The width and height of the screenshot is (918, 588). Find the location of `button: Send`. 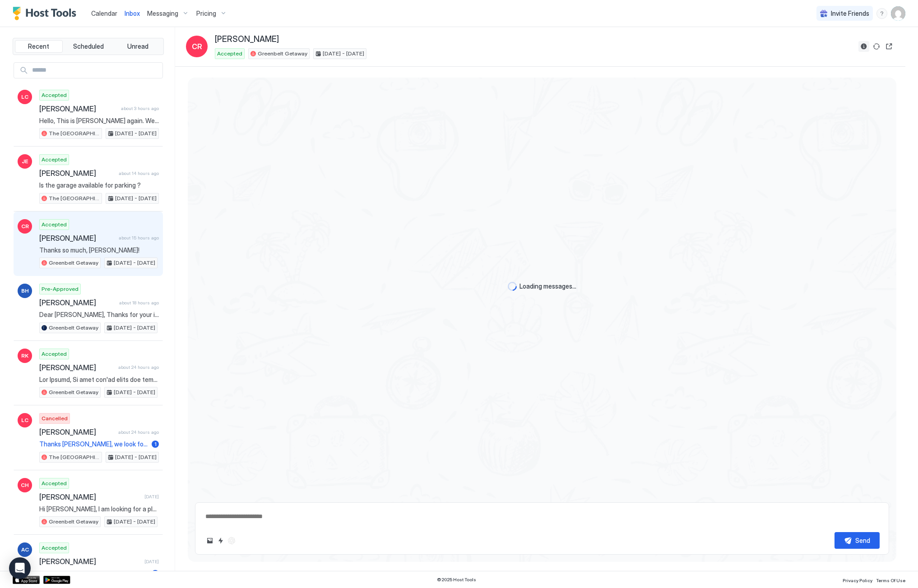

button: Send is located at coordinates (857, 540).